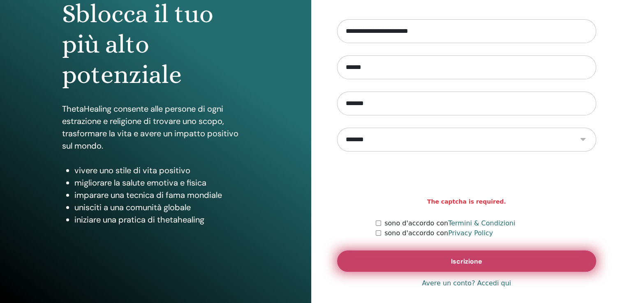  What do you see at coordinates (162, 183) in the screenshot?
I see `li: migliorare la salute emotiva e fisica` at bounding box center [162, 183].